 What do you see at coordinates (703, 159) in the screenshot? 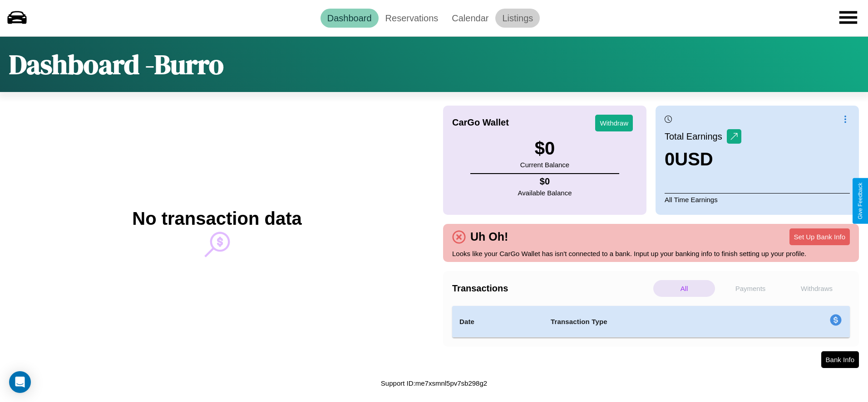
I see `h3: 0 USD` at bounding box center [703, 159].